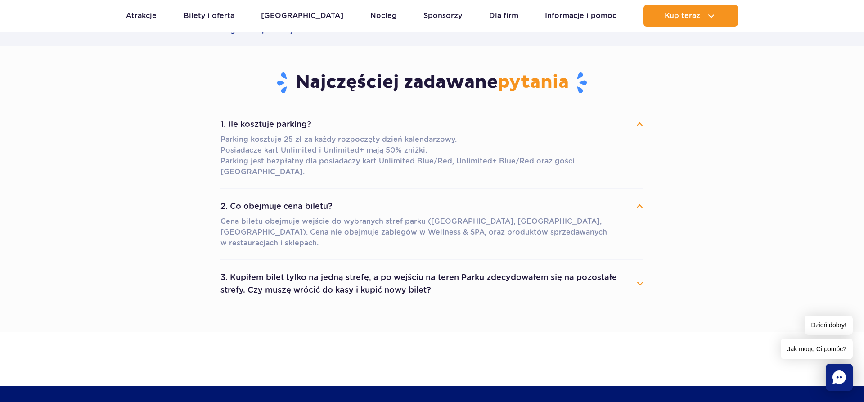 This screenshot has width=864, height=402. Describe the element at coordinates (141, 16) in the screenshot. I see `a: Atrakcje` at that location.